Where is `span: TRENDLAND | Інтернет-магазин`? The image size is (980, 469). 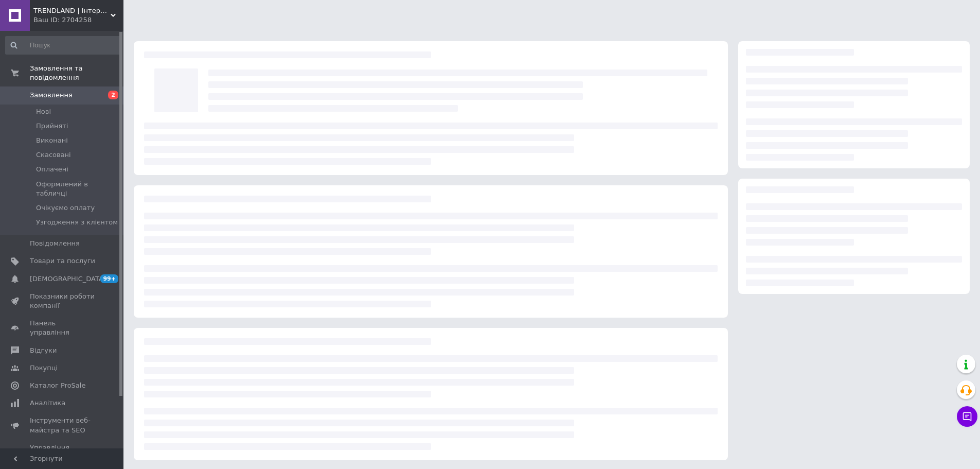 span: TRENDLAND | Інтернет-магазин is located at coordinates (72, 11).